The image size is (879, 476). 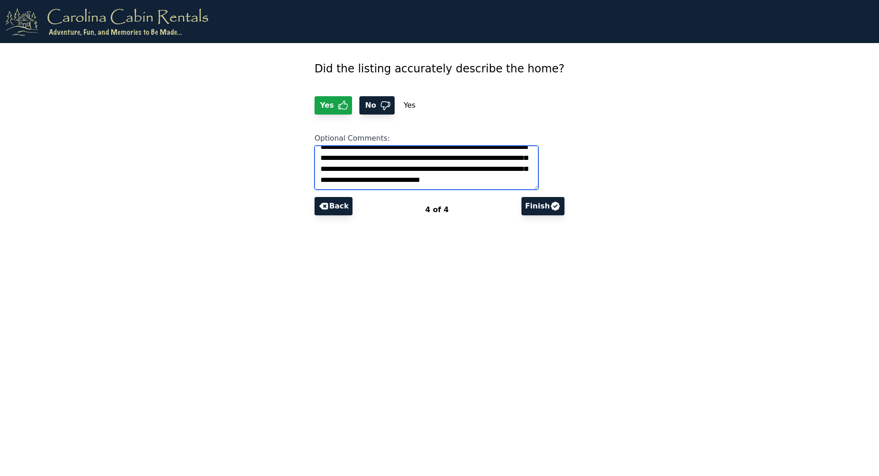 I want to click on button: Yes, so click(x=333, y=105).